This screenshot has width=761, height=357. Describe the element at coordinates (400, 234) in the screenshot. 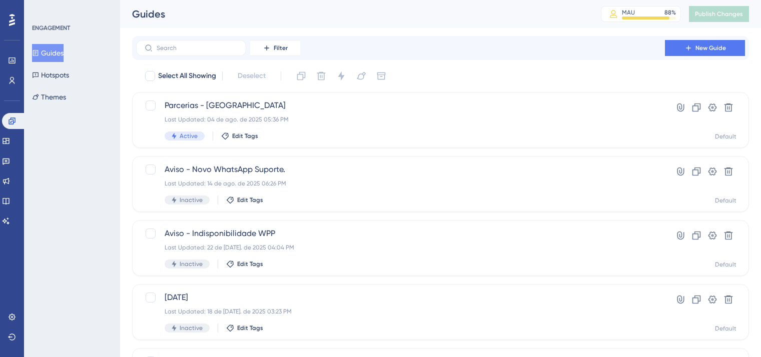

I see `span: Aviso - Indisponibilidade WPP` at that location.